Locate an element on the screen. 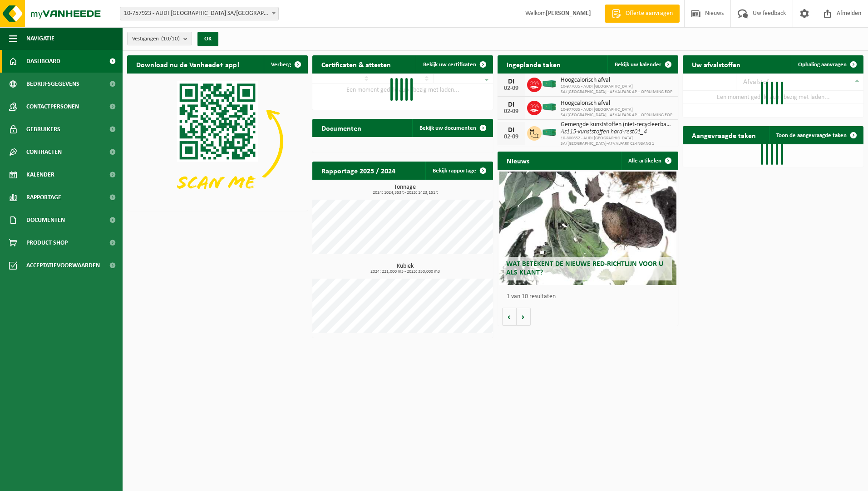  a: Ophaling aanvragen is located at coordinates (826, 65).